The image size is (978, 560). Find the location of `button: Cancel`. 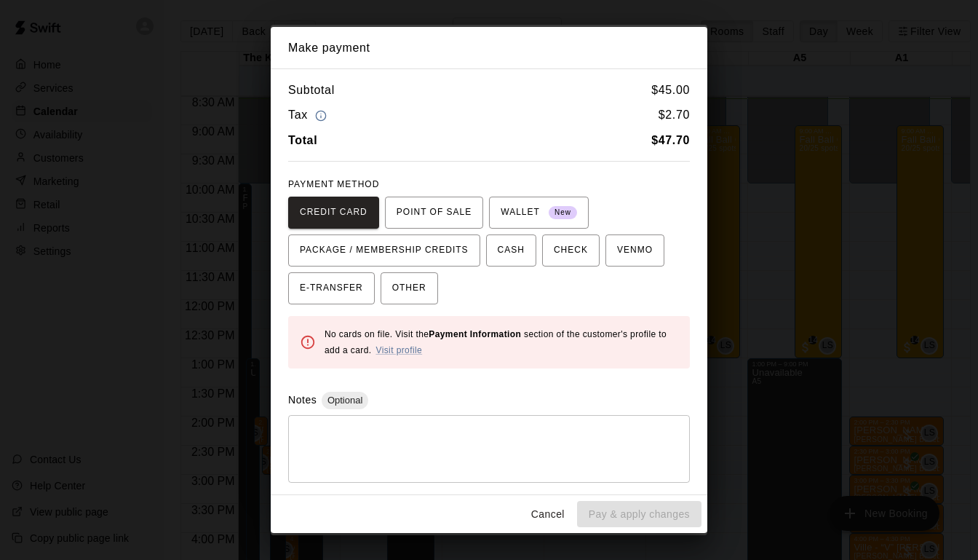

button: Cancel is located at coordinates (548, 514).